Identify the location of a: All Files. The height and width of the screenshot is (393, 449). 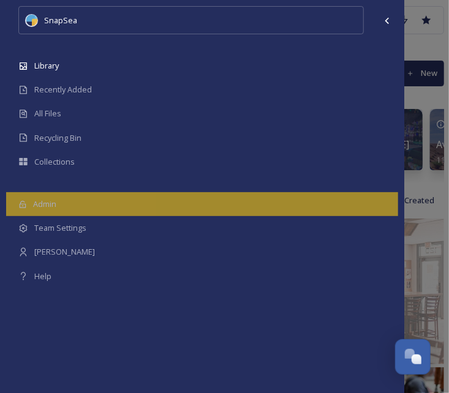
(202, 113).